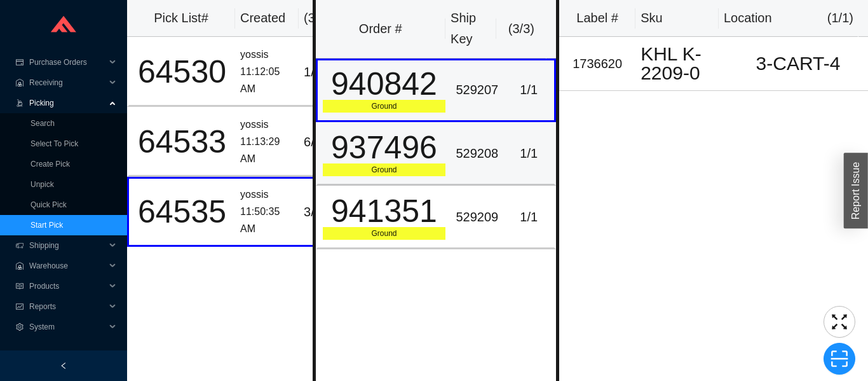 Image resolution: width=868 pixels, height=381 pixels. I want to click on div: 941351, so click(384, 211).